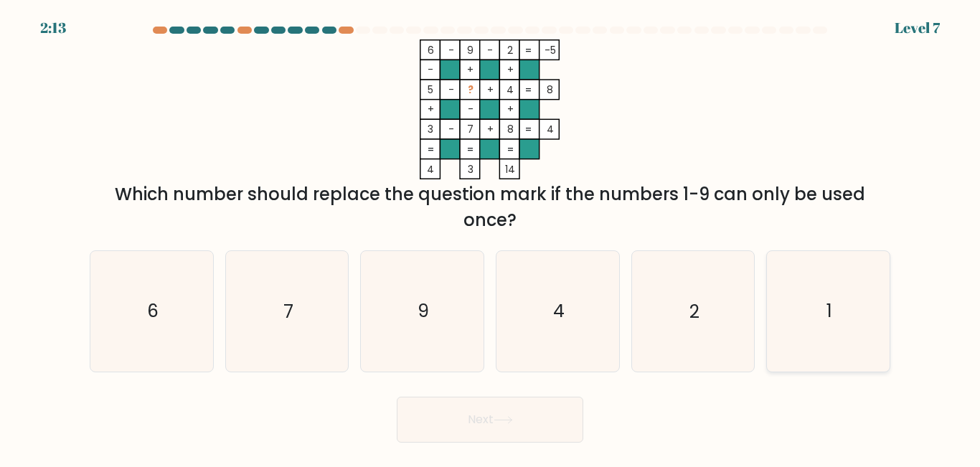 This screenshot has height=467, width=980. What do you see at coordinates (423, 311) in the screenshot?
I see `text: 9` at bounding box center [423, 311].